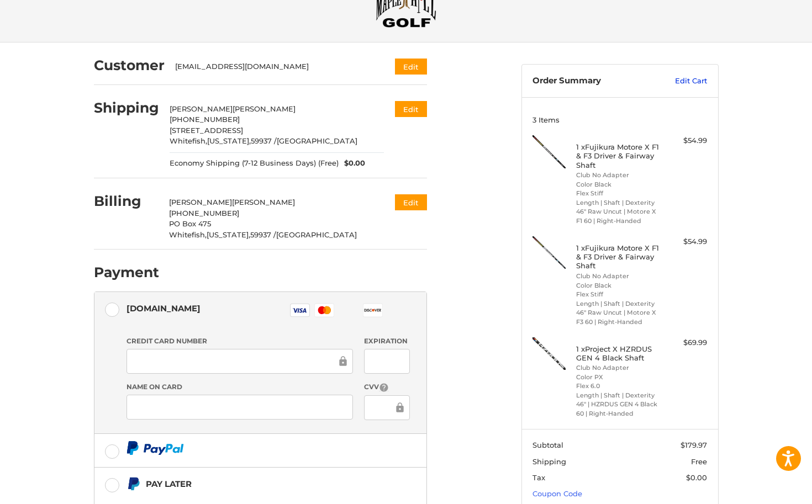 The image size is (812, 504). I want to click on img: PayPal icon, so click(155, 448).